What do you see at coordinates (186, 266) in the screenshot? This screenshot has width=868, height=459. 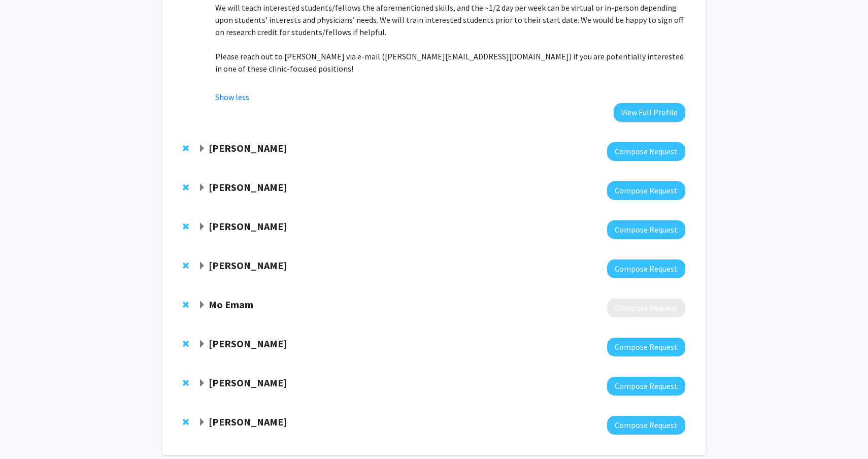 I see `span: Remove John Wilckens from bookmarks` at bounding box center [186, 266].